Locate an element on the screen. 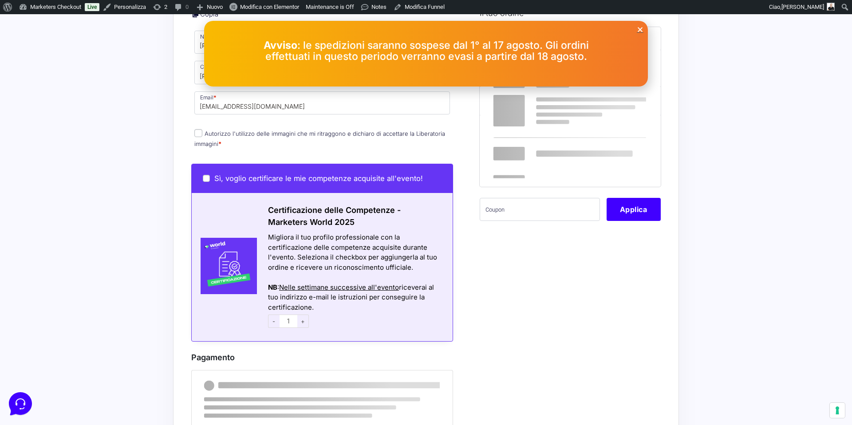 The image size is (852, 425). span: Le tue conversazioni is located at coordinates (45, 39).